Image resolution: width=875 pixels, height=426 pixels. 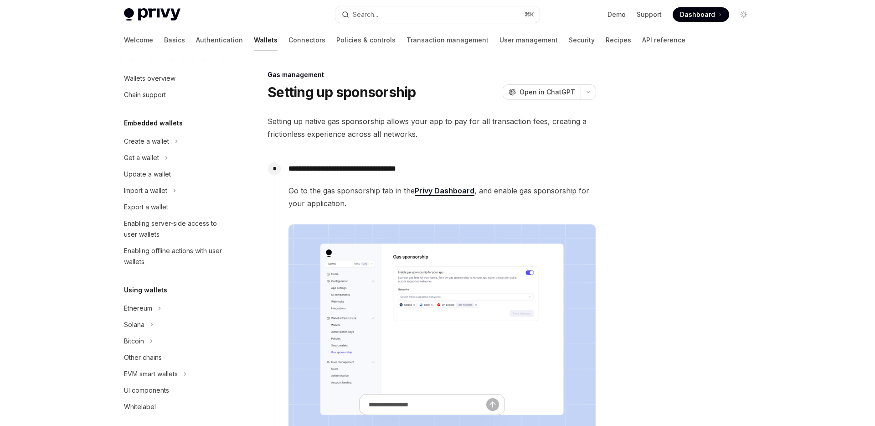 I want to click on button: Import a wallet, so click(x=175, y=190).